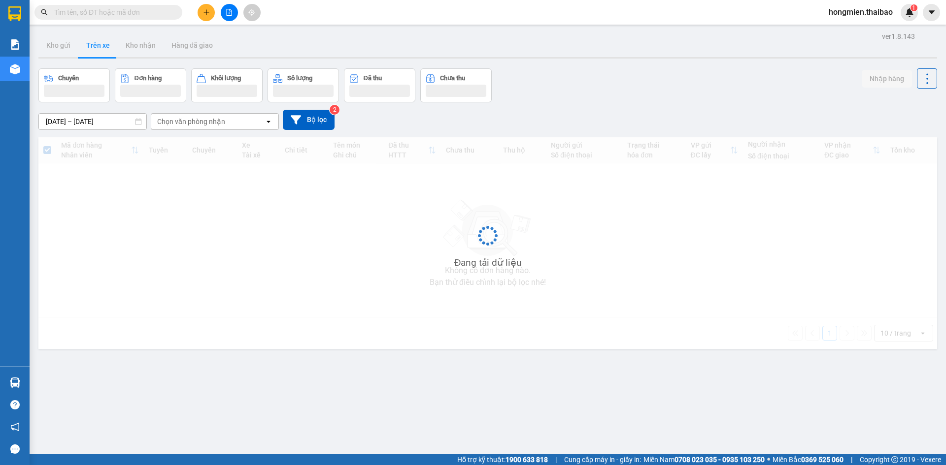 The width and height of the screenshot is (946, 465). I want to click on span: caret-down, so click(931, 12).